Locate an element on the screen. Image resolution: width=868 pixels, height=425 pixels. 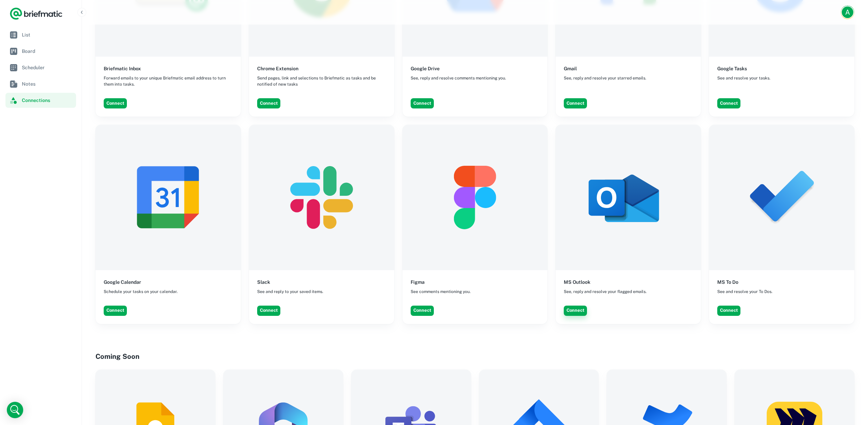
h6: MS To Do is located at coordinates (728, 282).